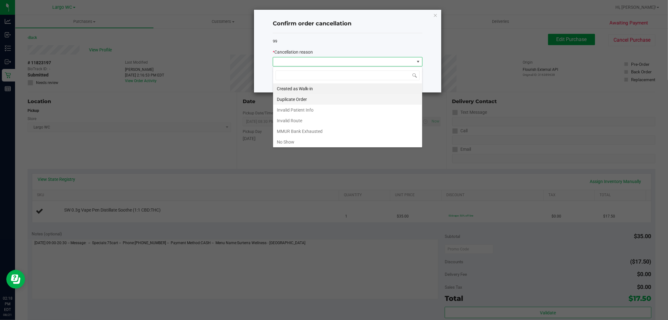 The height and width of the screenshot is (320, 668). What do you see at coordinates (348, 121) in the screenshot?
I see `li: Invalid Route` at bounding box center [348, 121].